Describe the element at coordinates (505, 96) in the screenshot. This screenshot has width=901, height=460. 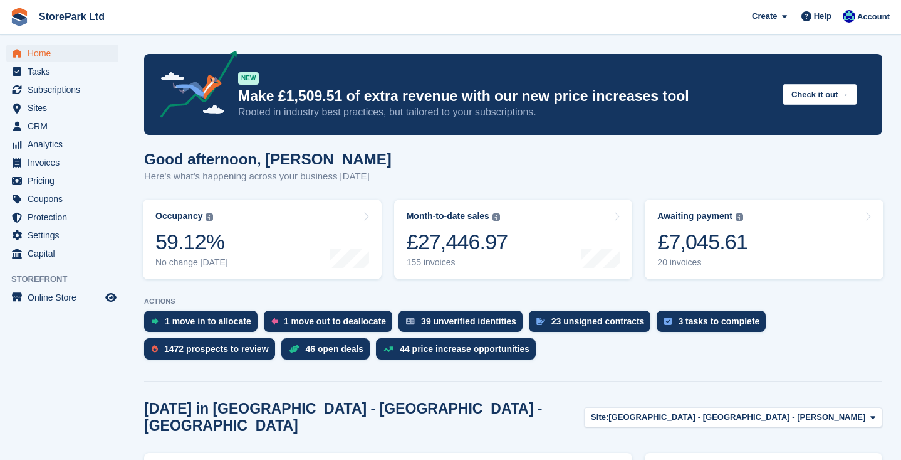
I see `p: Make £1,509.51 of extra revenue with our new price increases tool` at that location.